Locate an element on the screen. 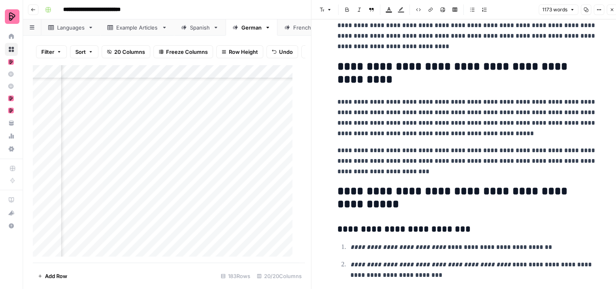 The height and width of the screenshot is (289, 616). img: Preply Logo is located at coordinates (12, 17).